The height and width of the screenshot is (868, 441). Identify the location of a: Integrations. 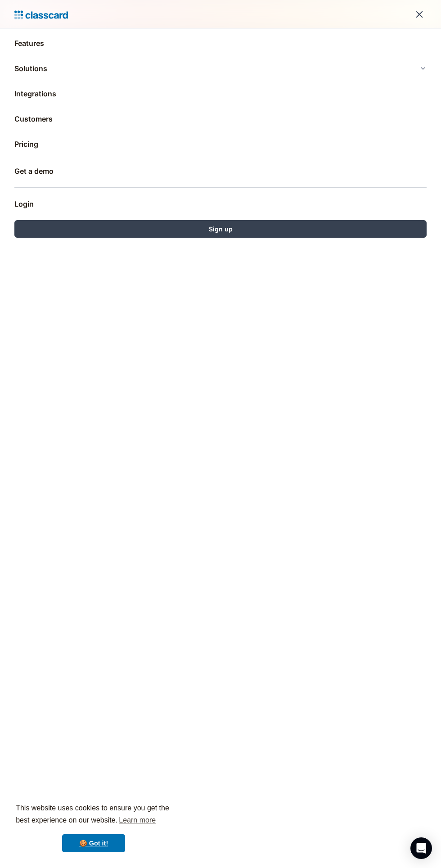
(220, 93).